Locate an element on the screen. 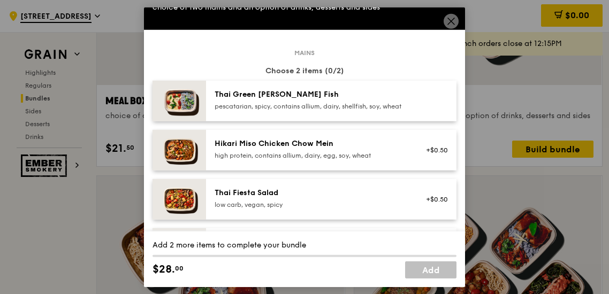 This screenshot has width=609, height=294. div: low carb, vegan, spicy is located at coordinates (310, 205).